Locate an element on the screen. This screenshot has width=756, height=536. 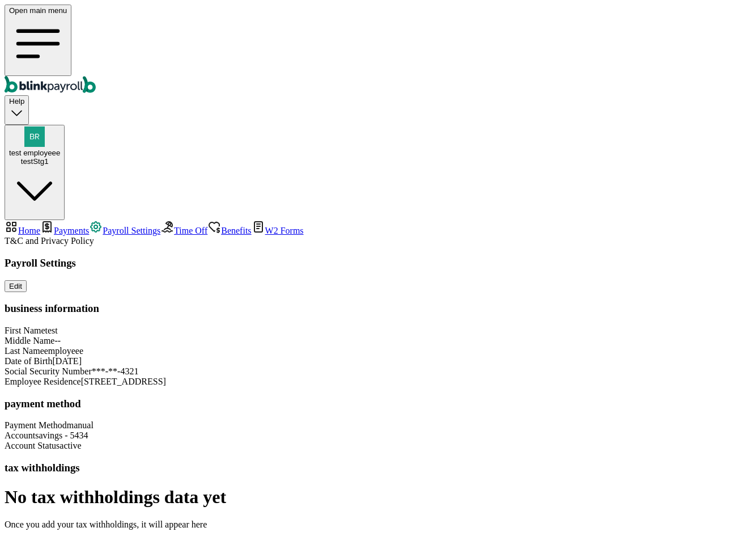
a: W2 Forms is located at coordinates (277, 230).